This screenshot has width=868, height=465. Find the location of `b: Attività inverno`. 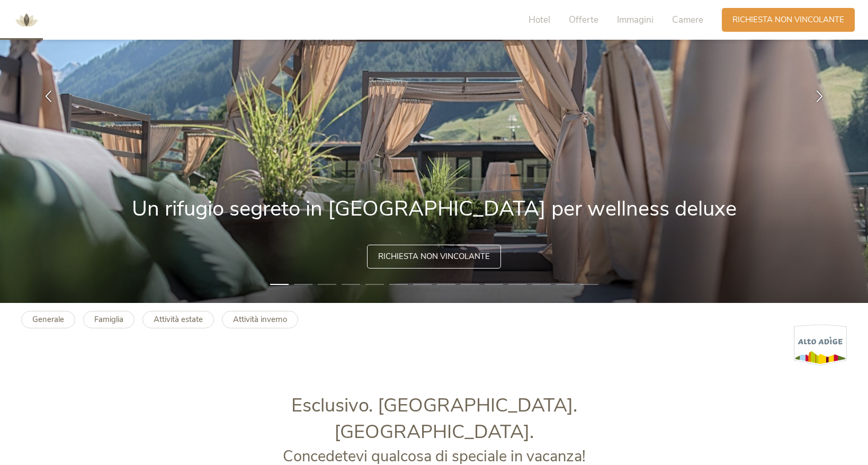

b: Attività inverno is located at coordinates (260, 320).